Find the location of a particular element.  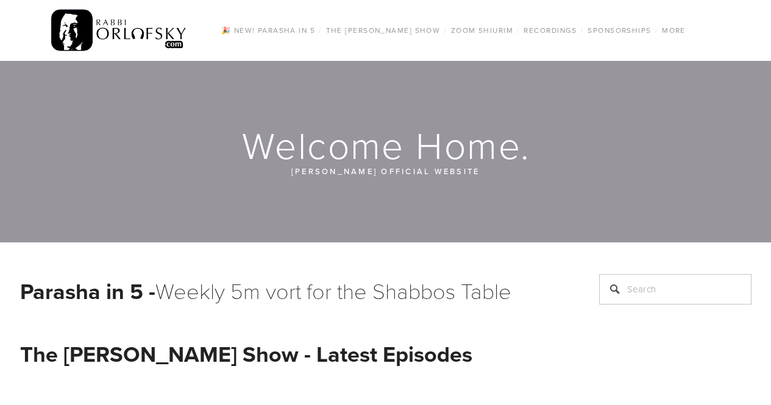

h1: Weekly 5m vort for the Shabbos Table is located at coordinates (294, 291).